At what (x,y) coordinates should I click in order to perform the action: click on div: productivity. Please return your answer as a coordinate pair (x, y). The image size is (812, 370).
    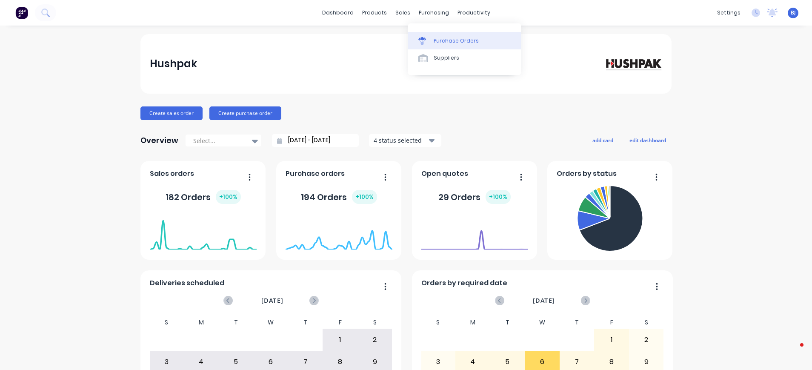
    Looking at the image, I should click on (474, 13).